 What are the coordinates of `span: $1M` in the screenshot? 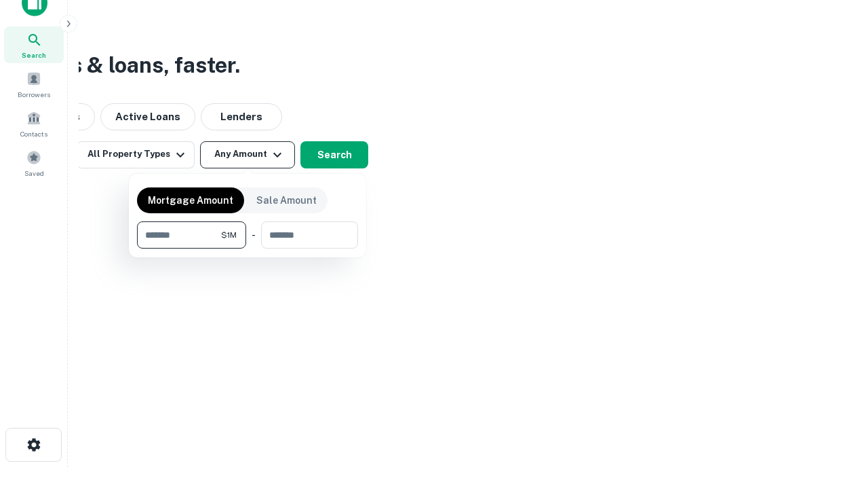 It's located at (229, 235).